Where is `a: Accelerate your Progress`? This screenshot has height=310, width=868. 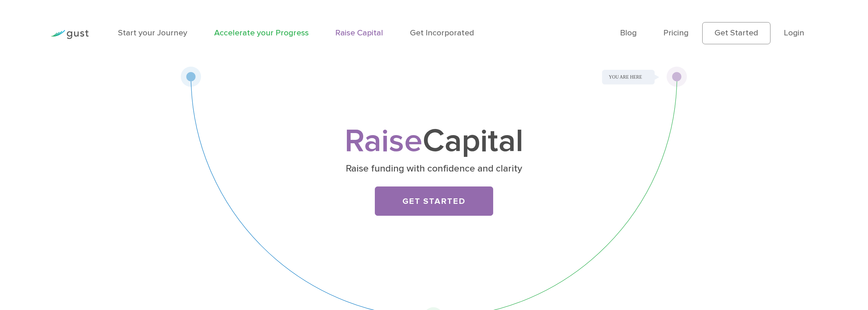 a: Accelerate your Progress is located at coordinates (261, 33).